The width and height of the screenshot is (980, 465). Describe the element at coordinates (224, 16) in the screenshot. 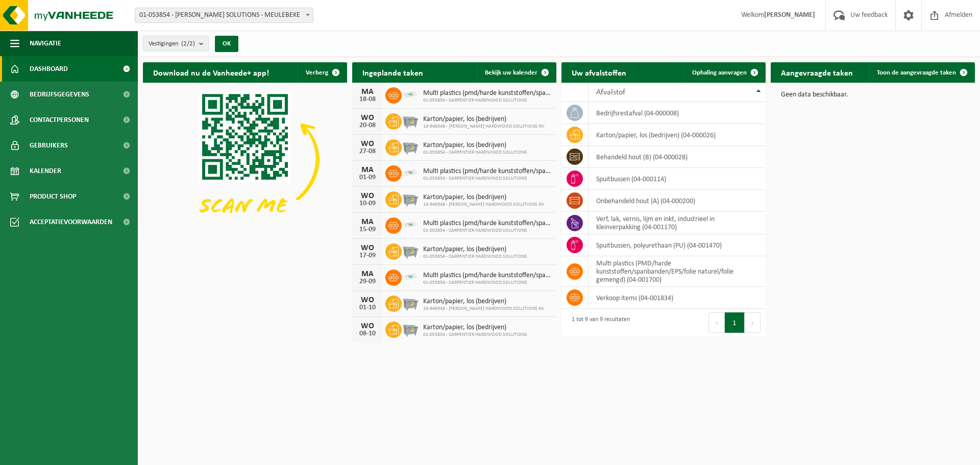

I see `span: 01-053854 - CARPENTIER HARDWOOD SOLUTIONS - MEULEBEKE` at that location.